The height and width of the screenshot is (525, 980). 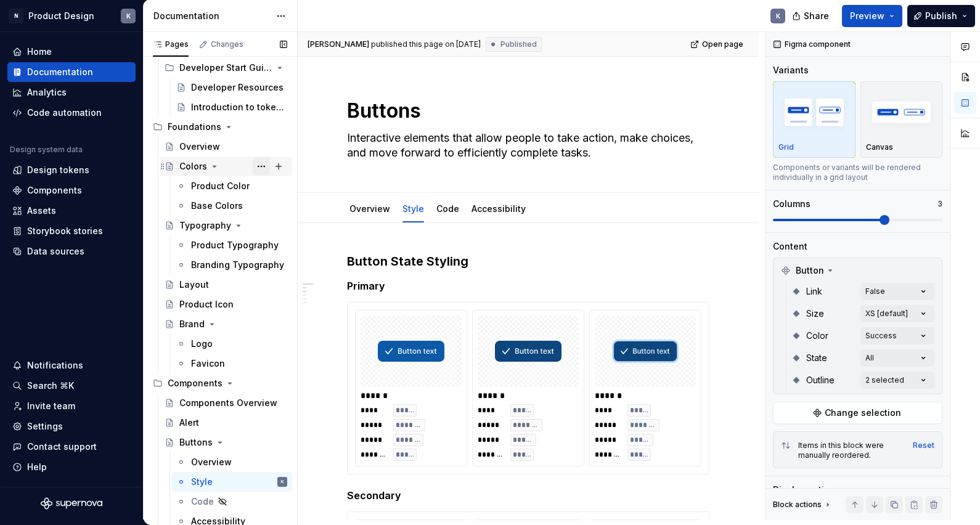 What do you see at coordinates (881, 336) in the screenshot?
I see `div: Success` at bounding box center [881, 336].